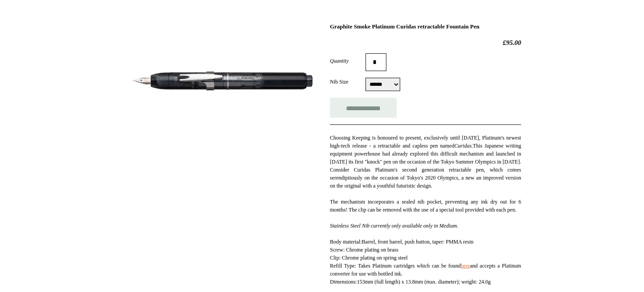  What do you see at coordinates (396, 266) in the screenshot?
I see `span: Refill Type: Takes Platinum cartridges which can be found` at bounding box center [396, 266].